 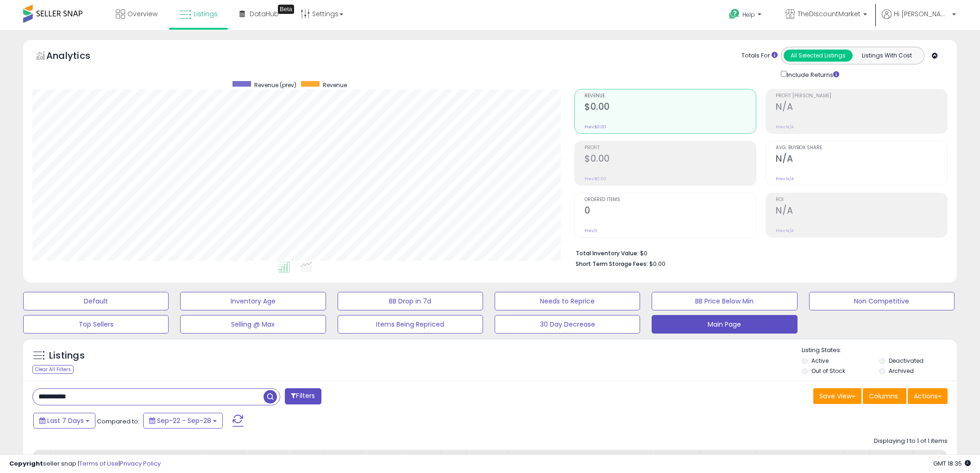 I want to click on label: Active, so click(x=820, y=361).